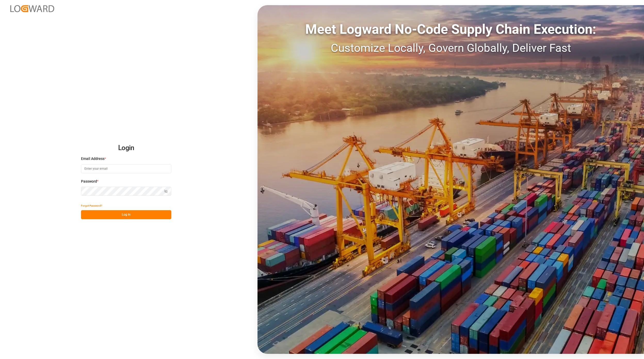 This screenshot has width=644, height=359. What do you see at coordinates (451, 29) in the screenshot?
I see `div: Meet Logward No-Code Supply Chain Execution:` at bounding box center [451, 29].